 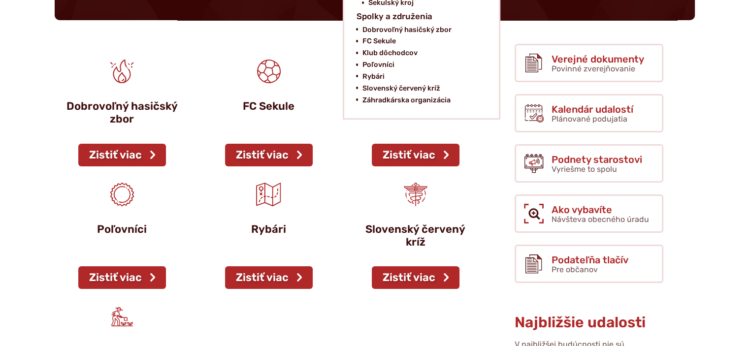 I want to click on span: Poľovníci, so click(x=378, y=65).